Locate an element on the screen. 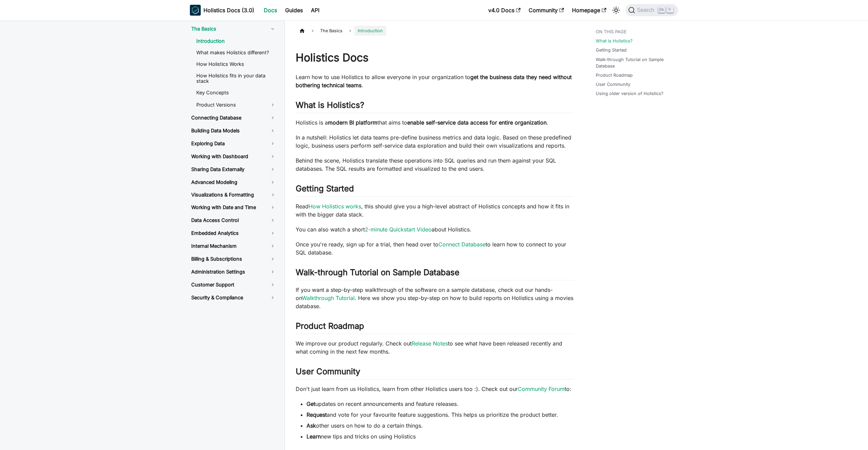 Image resolution: width=868 pixels, height=450 pixels. a: How Holistics works is located at coordinates (334, 206).